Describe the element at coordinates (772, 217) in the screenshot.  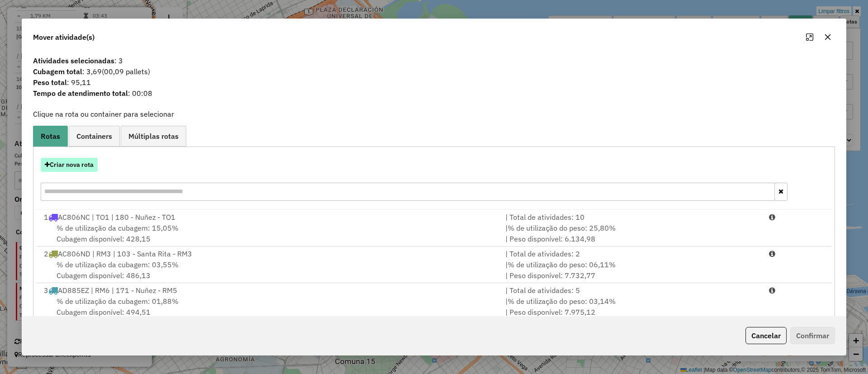
I see `i: Porcentagens após mover as atividades: Cubagem: 15,78% Peso: 26,95%` at that location.